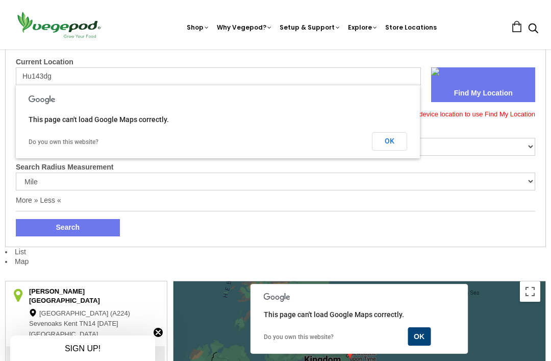 The image size is (551, 361). What do you see at coordinates (310, 27) in the screenshot?
I see `a: Setup & Support` at bounding box center [310, 27].